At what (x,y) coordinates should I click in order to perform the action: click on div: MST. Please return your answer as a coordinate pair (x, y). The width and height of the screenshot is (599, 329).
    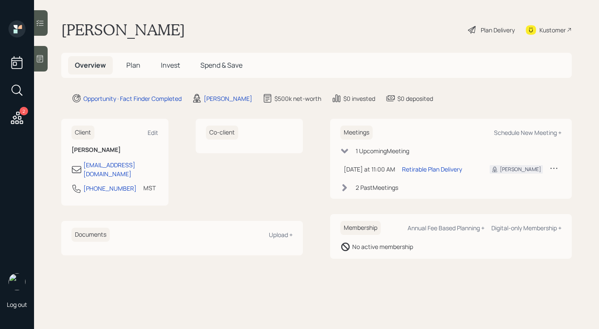
    Looking at the image, I should click on (149, 188).